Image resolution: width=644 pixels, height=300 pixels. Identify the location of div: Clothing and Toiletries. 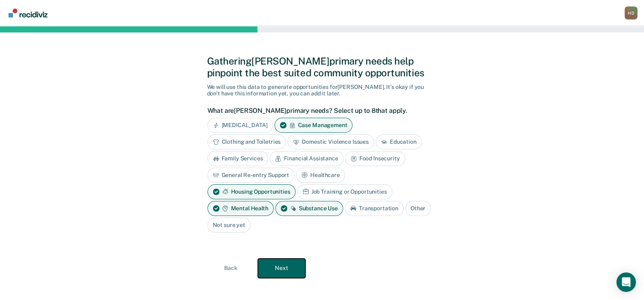
(247, 142).